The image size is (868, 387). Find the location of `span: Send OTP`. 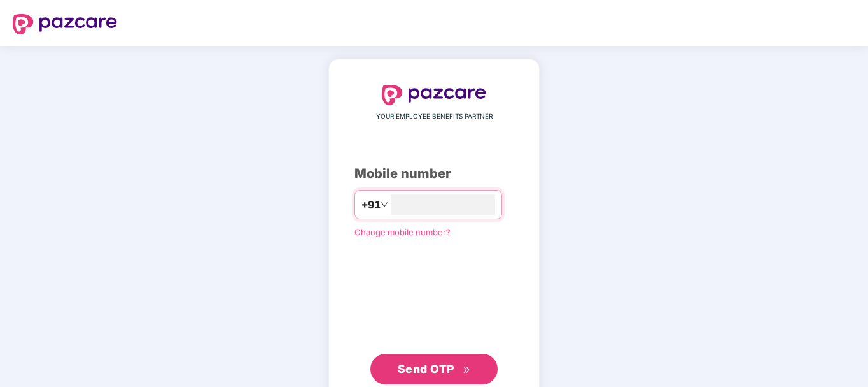

span: Send OTP is located at coordinates (426, 368).